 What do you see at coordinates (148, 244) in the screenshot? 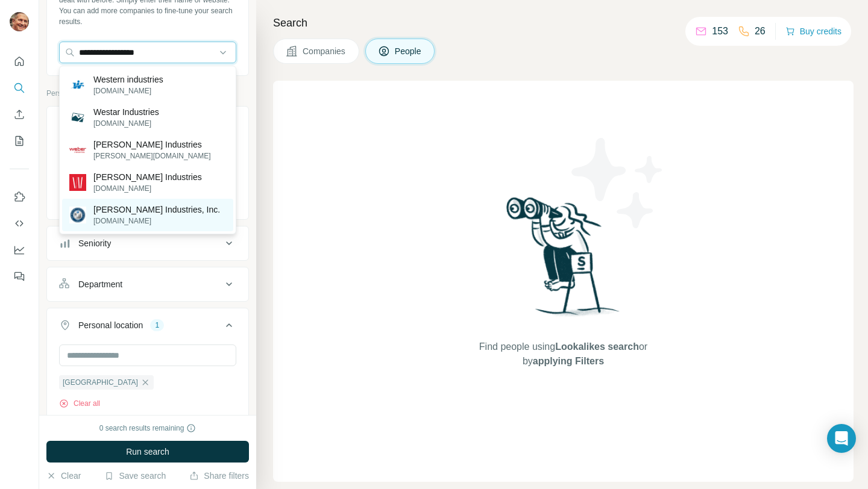
I see `button: Seniority` at bounding box center [148, 244].